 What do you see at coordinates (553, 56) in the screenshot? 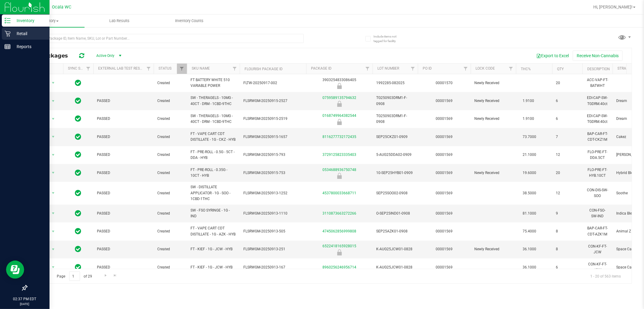
I see `button: Export to Excel` at bounding box center [553, 56].